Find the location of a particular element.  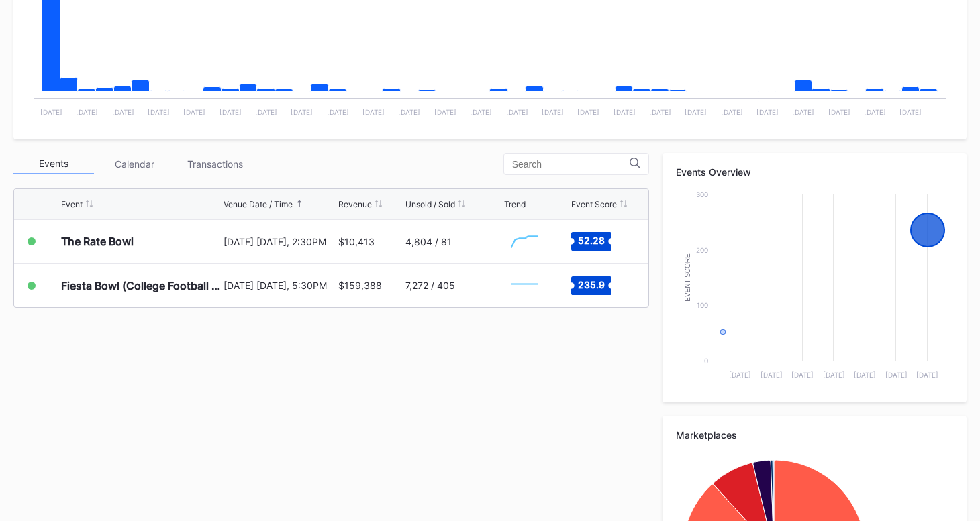

div: 4,804 / 81 is located at coordinates (429, 241).